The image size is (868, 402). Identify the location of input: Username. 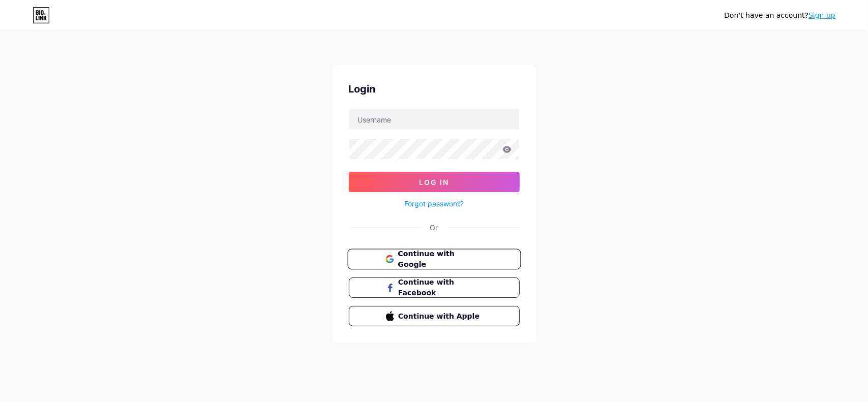
(435, 120).